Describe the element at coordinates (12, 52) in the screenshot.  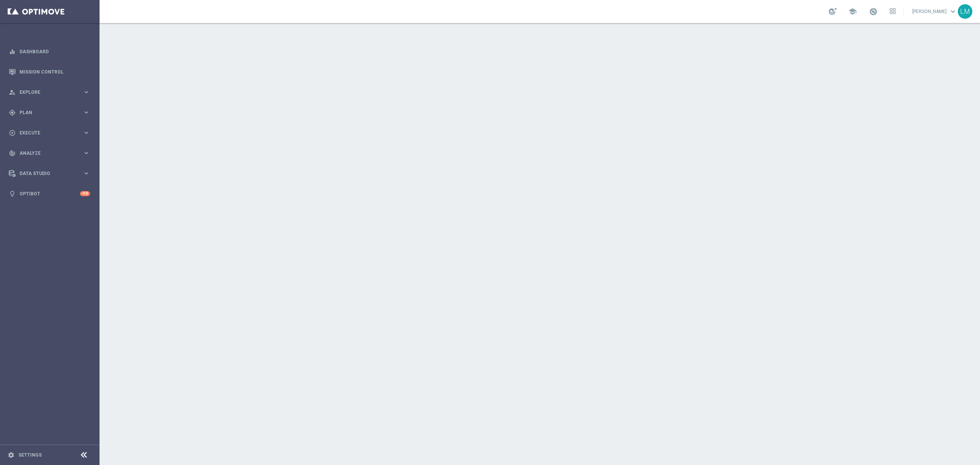
I see `i: equalizer` at that location.